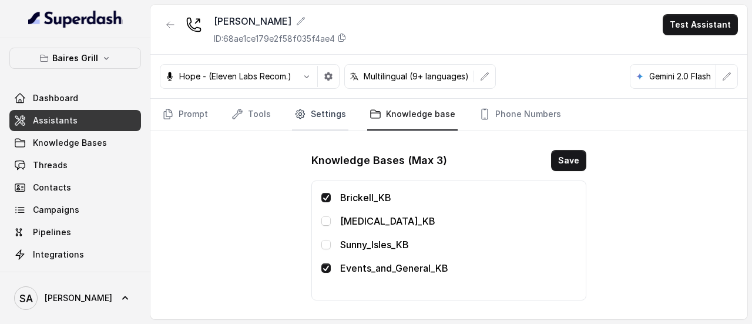 The image size is (752, 324). I want to click on button: Save, so click(569, 160).